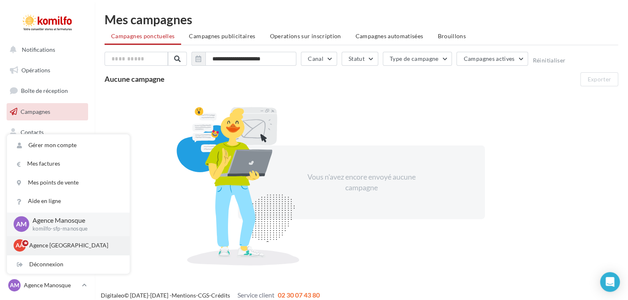 This screenshot has width=628, height=300. What do you see at coordinates (47, 70) in the screenshot?
I see `a: Opérations` at bounding box center [47, 70].